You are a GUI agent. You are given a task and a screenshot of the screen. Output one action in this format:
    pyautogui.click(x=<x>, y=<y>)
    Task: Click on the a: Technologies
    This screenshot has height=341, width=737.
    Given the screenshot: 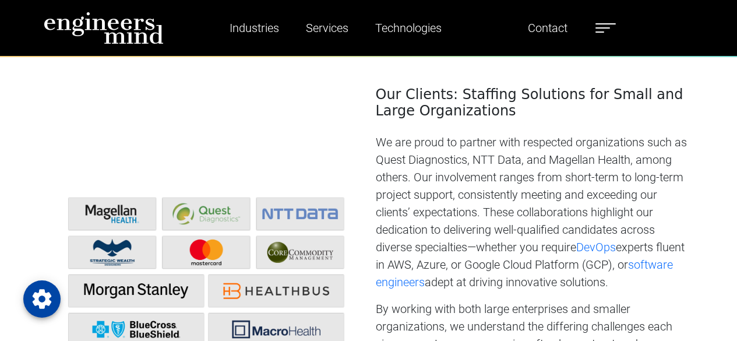 What is the action you would take?
    pyautogui.click(x=408, y=28)
    